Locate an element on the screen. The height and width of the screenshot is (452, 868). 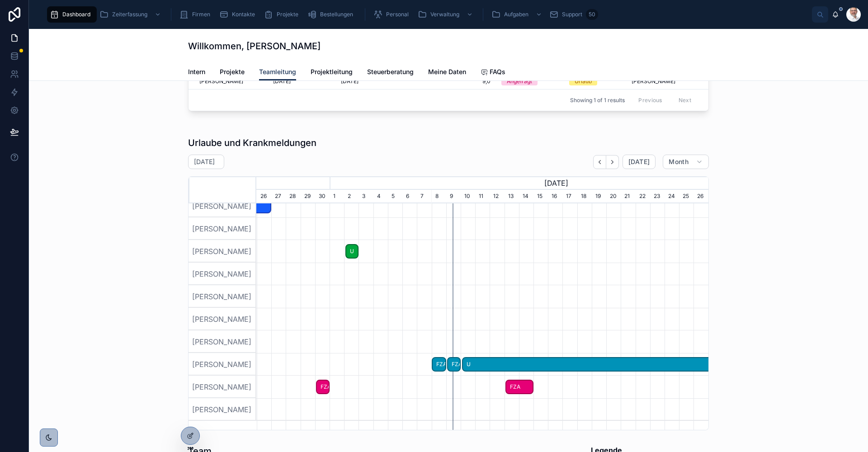
div: 50 is located at coordinates (591, 15).